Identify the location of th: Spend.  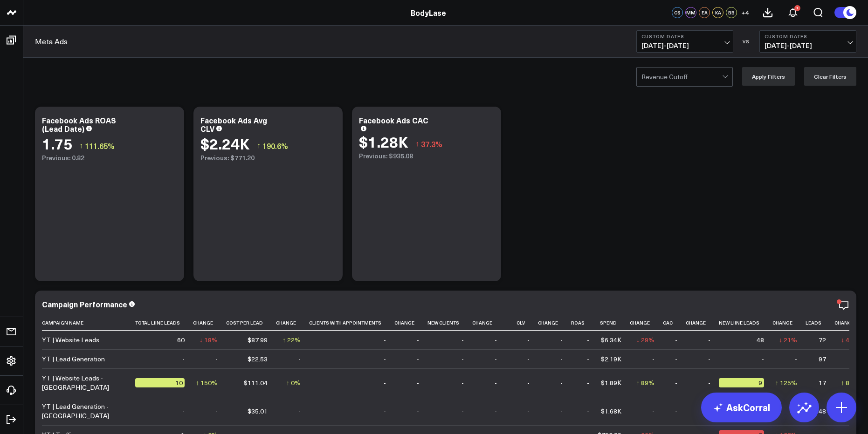
(613, 322).